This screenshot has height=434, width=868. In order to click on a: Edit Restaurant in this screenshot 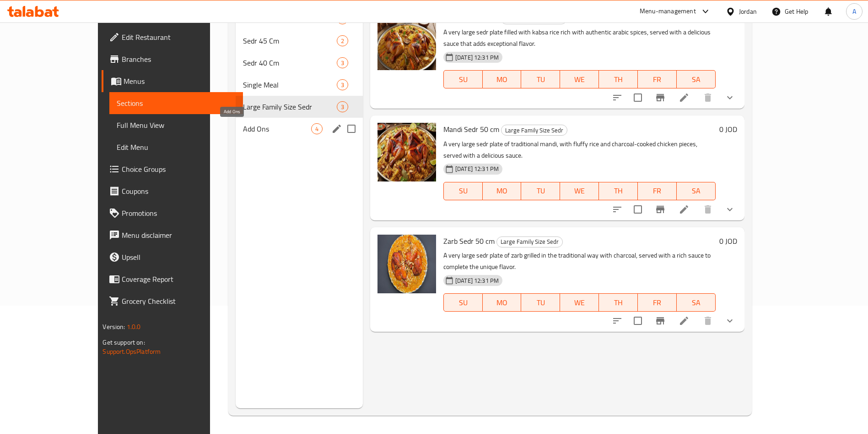, I will do `click(172, 37)`.